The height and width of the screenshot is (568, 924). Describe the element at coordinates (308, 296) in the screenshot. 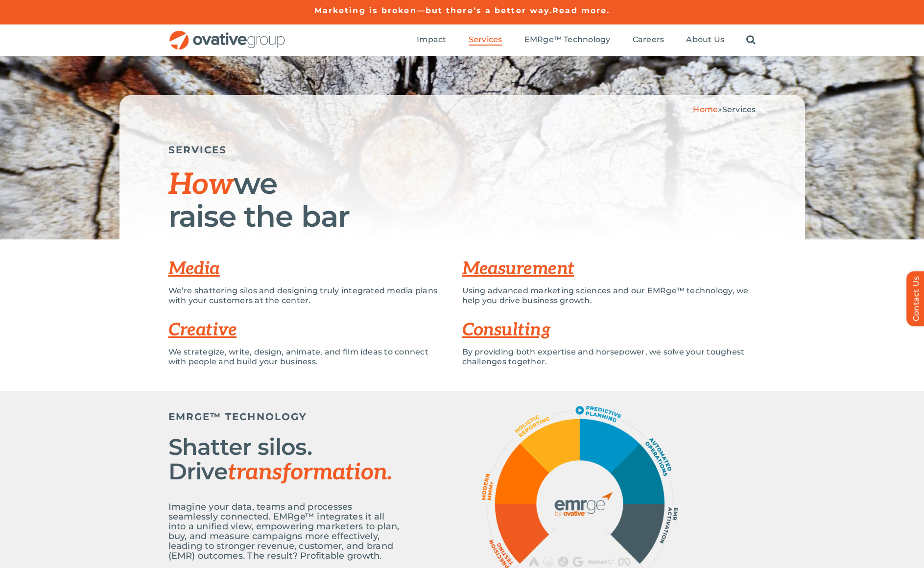

I see `p: We’re shattering silos and designing truly integrated media plans with your customers at the center.` at that location.